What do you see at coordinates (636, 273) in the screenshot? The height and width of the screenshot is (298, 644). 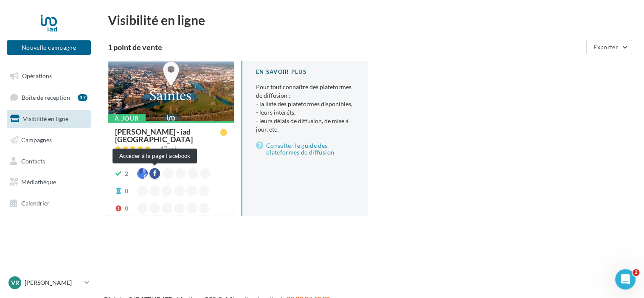 I see `span: 2` at bounding box center [636, 273].